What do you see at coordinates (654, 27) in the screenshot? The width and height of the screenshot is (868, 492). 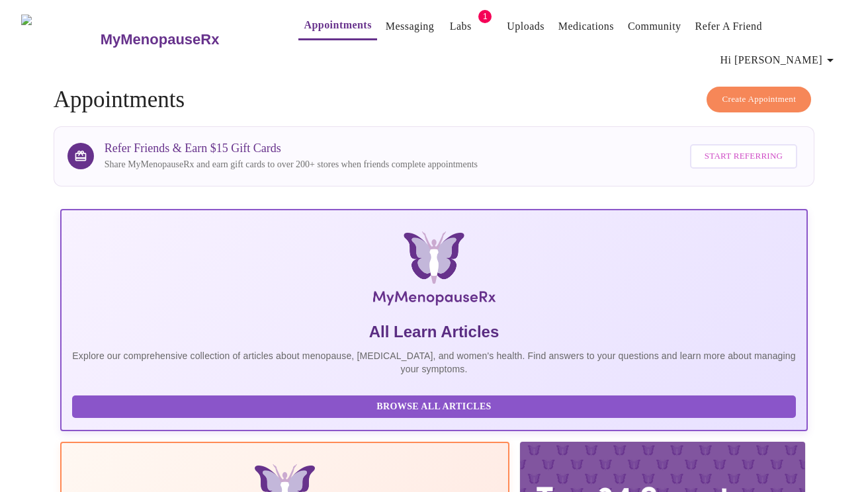 I see `button: Community` at bounding box center [654, 27].